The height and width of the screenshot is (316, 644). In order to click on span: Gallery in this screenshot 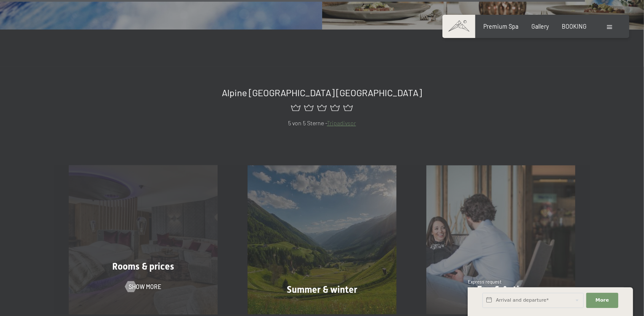, I will do `click(540, 26)`.